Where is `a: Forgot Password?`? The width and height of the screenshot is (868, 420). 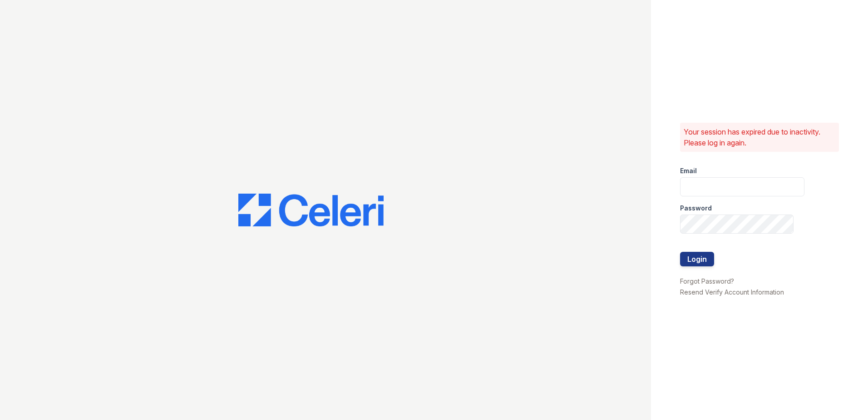 a: Forgot Password? is located at coordinates (707, 281).